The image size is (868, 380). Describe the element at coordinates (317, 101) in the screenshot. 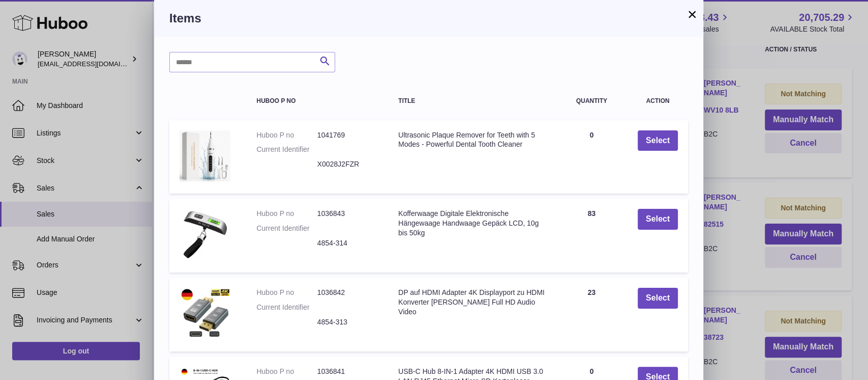

I see `th: Huboo P no` at that location.